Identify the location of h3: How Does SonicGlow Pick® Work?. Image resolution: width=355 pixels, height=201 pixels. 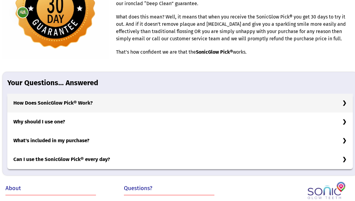
(180, 103).